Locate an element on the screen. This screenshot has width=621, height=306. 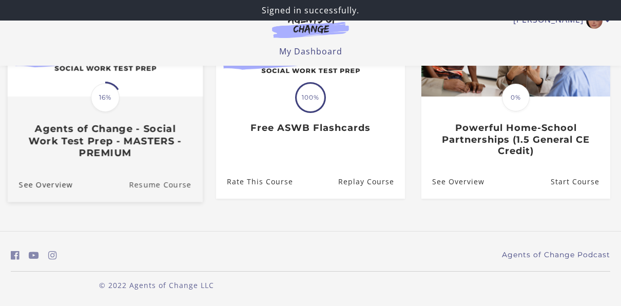
a: Toggle menu is located at coordinates (559, 21).